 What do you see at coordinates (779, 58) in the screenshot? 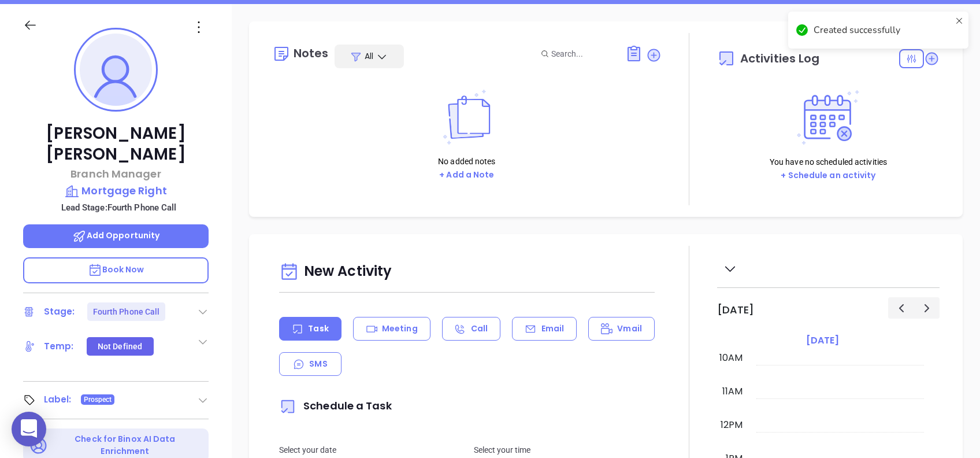
I see `span: Activities Log` at bounding box center [779, 58].